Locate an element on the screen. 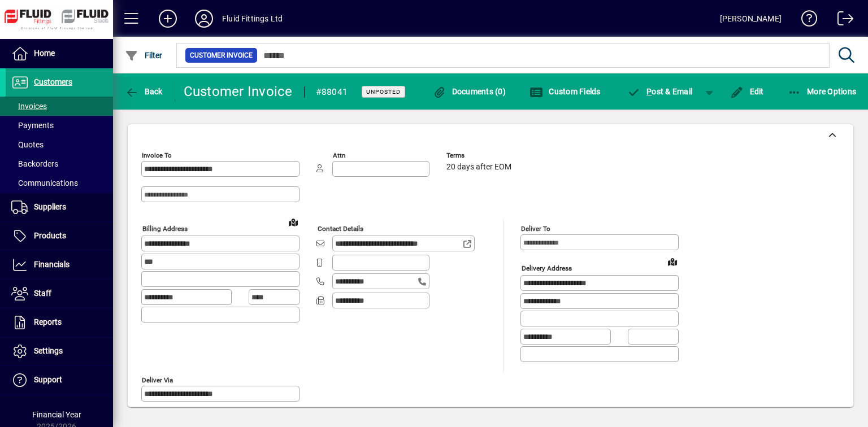 This screenshot has width=868, height=427. a: Staff is located at coordinates (59, 293).